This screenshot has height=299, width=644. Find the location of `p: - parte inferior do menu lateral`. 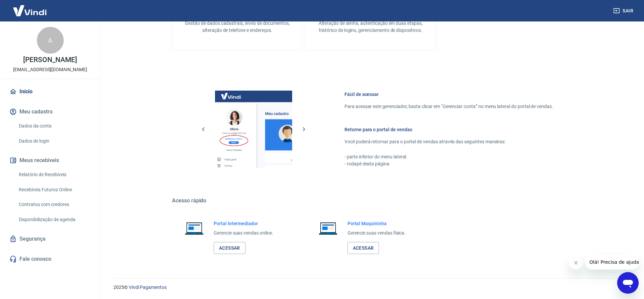

p: - parte inferior do menu lateral is located at coordinates (449, 156).